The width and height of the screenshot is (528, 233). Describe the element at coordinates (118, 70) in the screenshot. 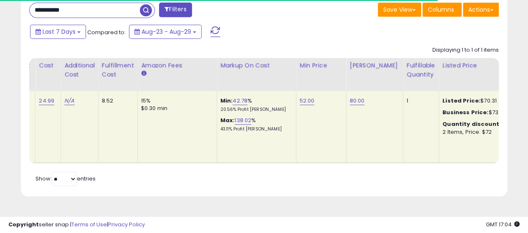

I see `div: Fulfillment Cost` at that location.